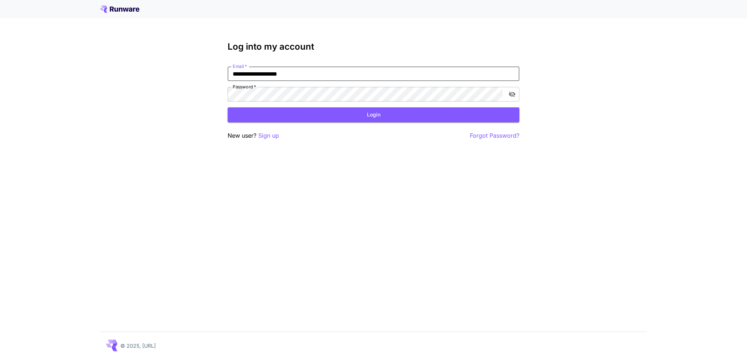  What do you see at coordinates (240, 66) in the screenshot?
I see `label: Email` at bounding box center [240, 66].